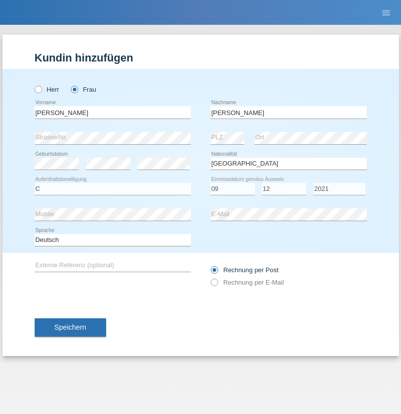  I want to click on input: Herr, so click(38, 89).